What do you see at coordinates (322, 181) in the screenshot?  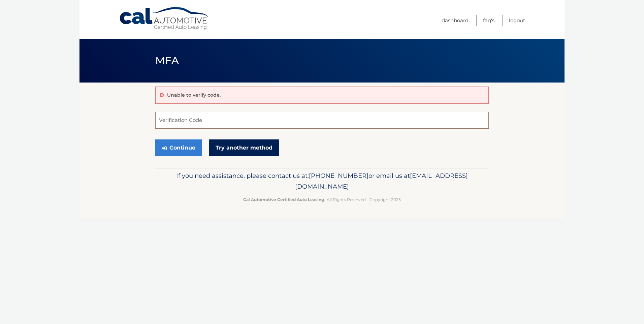 I see `p: If you need assistance, please contact us at: or email us at` at bounding box center [322, 181].